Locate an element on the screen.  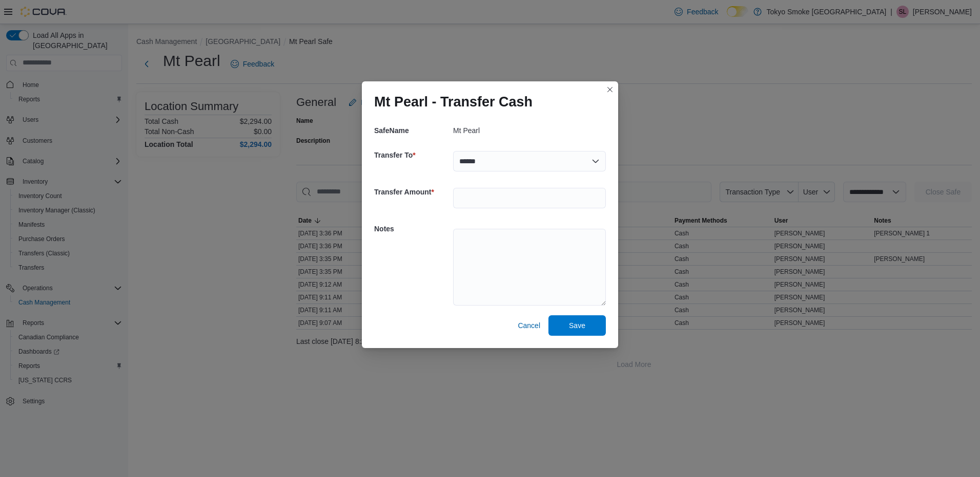
h5: Transfer Amount is located at coordinates (413, 192).